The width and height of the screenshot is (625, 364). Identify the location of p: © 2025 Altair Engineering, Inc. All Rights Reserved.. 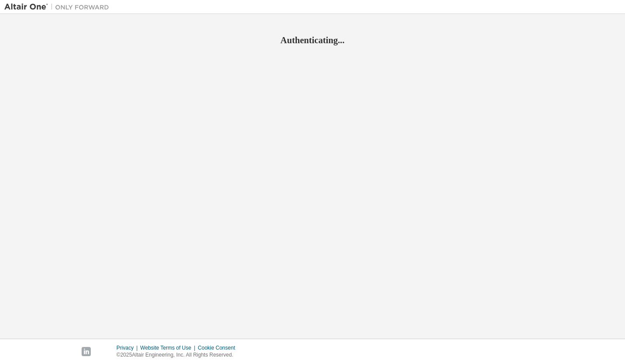
(179, 355).